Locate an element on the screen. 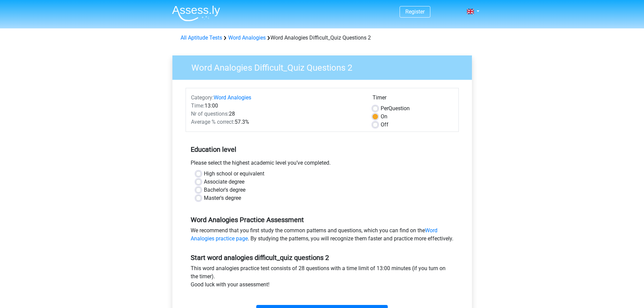 This screenshot has width=644, height=308. div: 28 is located at coordinates (276, 114).